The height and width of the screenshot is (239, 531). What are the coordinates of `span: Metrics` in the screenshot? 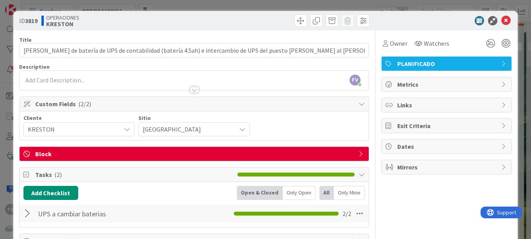 It's located at (447, 84).